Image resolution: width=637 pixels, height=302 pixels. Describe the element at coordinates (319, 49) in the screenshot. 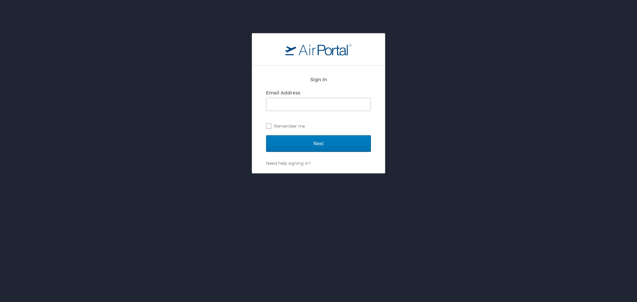

I see `img: logo` at that location.